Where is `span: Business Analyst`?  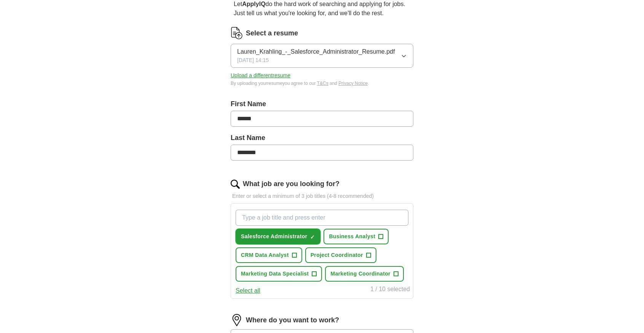
span: Business Analyst is located at coordinates (352, 236).